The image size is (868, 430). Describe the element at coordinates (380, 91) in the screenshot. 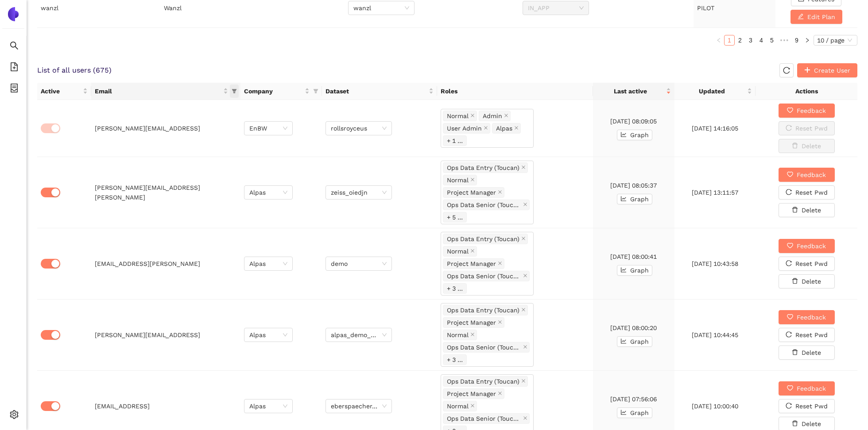

I see `th: this column's title is Dataset,this column is sortable` at that location.